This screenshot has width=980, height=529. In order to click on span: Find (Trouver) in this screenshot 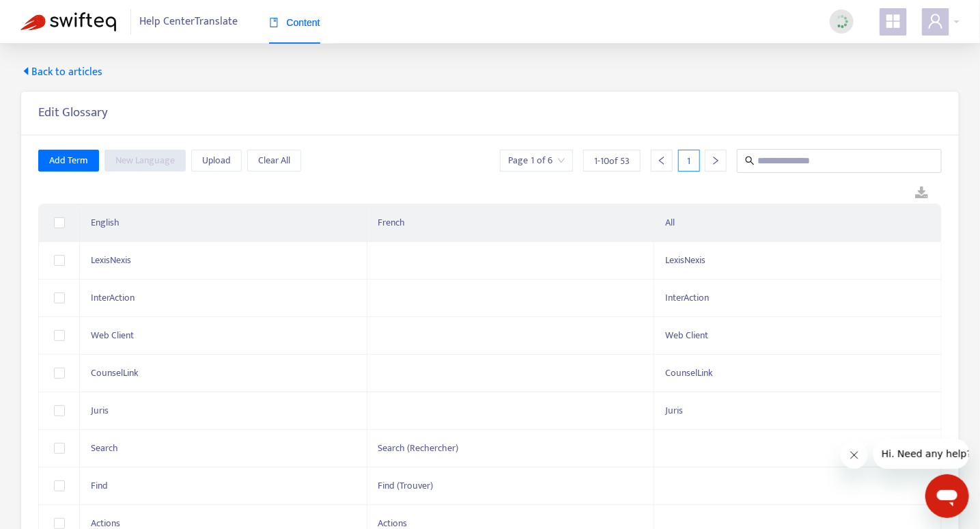, I will do `click(406, 485)`.